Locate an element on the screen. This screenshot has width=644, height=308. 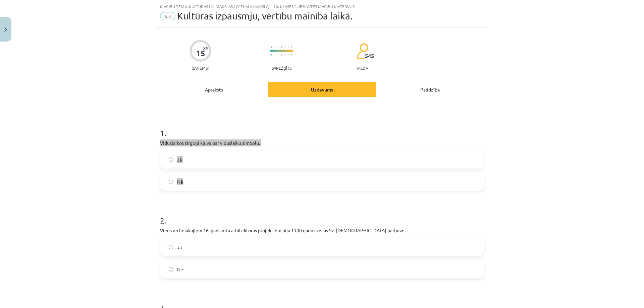
p: Saņemsi is located at coordinates (200, 68).